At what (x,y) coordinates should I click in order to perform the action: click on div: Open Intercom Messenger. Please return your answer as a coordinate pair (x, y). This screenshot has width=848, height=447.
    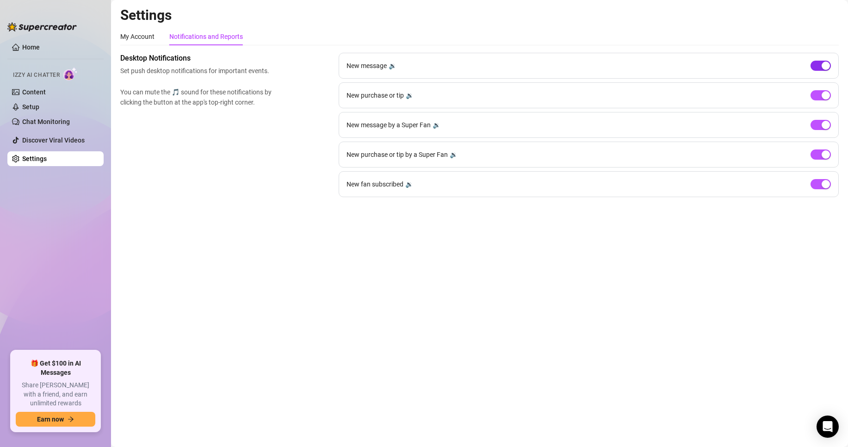
    Looking at the image, I should click on (828, 427).